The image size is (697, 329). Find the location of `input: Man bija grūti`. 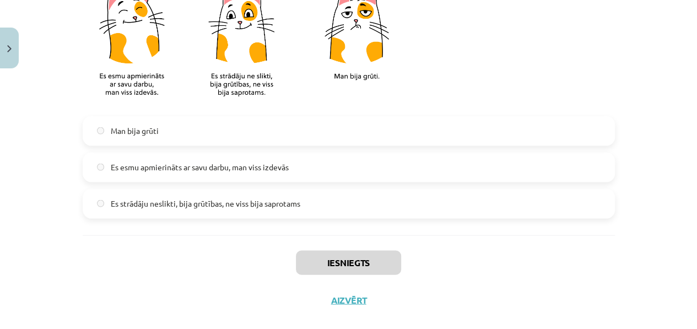

input: Man bija grūti is located at coordinates (100, 131).